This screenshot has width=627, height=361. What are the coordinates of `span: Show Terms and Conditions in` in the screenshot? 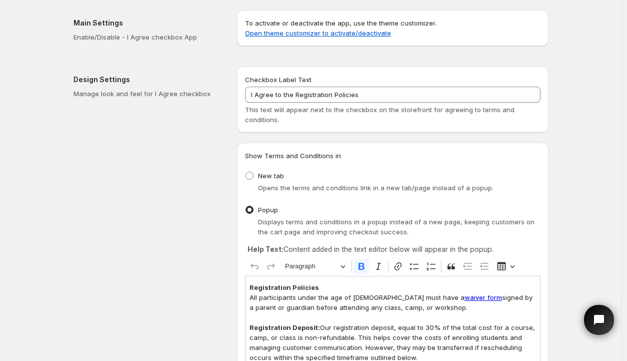 It's located at (293, 156).